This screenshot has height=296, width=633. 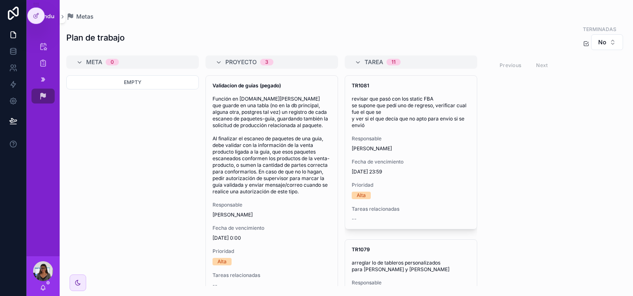 I want to click on label: TERMINADAS, so click(x=599, y=29).